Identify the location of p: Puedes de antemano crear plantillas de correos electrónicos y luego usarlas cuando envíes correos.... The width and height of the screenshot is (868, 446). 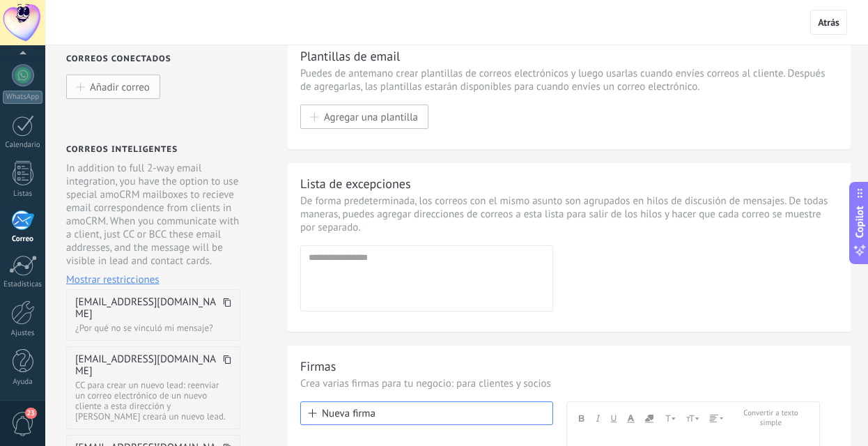
(569, 80).